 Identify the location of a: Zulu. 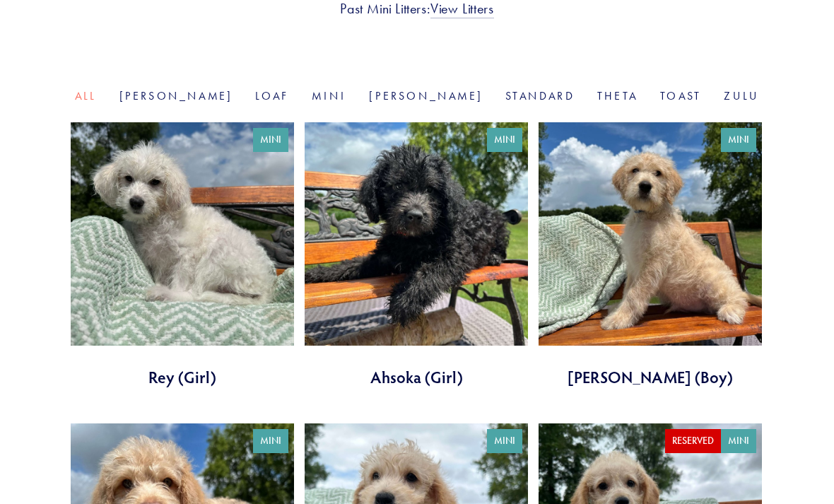
(741, 96).